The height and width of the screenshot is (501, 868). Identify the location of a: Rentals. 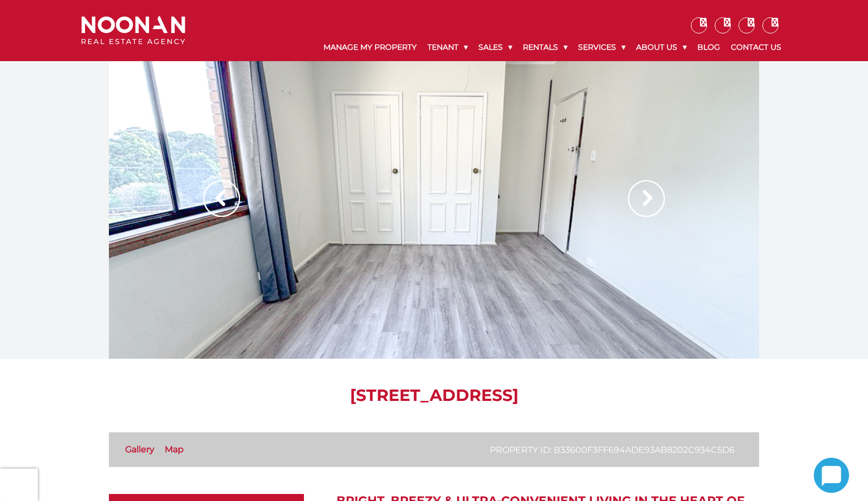
(545, 47).